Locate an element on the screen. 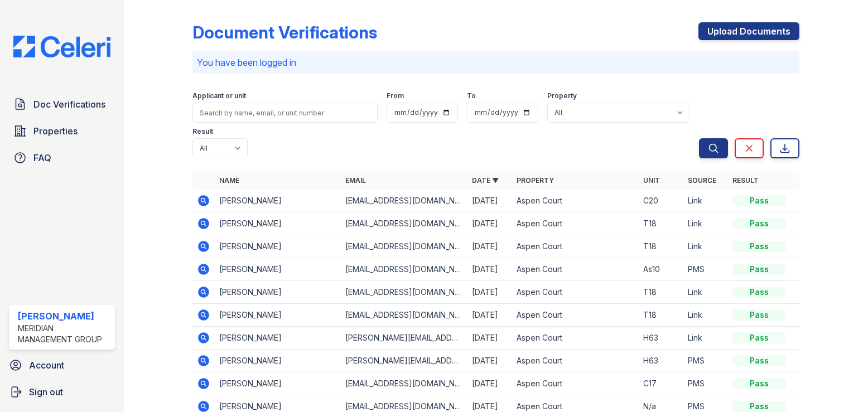 This screenshot has width=868, height=412. span: Properties is located at coordinates (55, 131).